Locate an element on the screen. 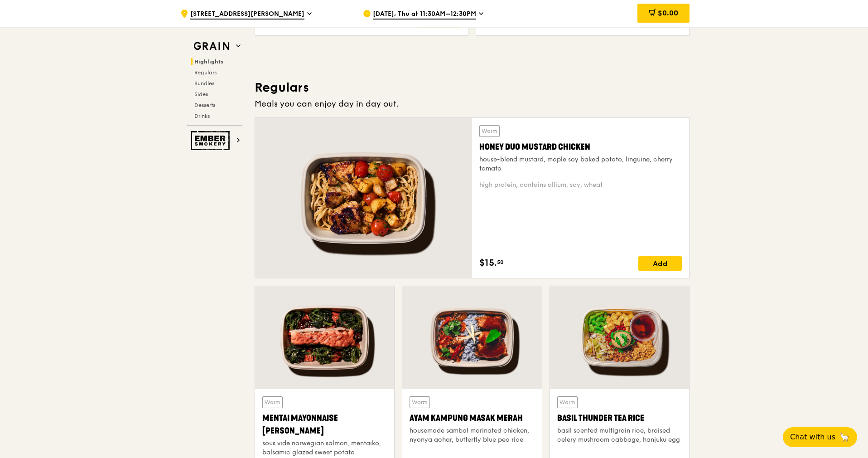 The width and height of the screenshot is (868, 458). div: housemade sambal marinated chicken, nyonya achar, butterfly blue pea rice is located at coordinates (472, 435).